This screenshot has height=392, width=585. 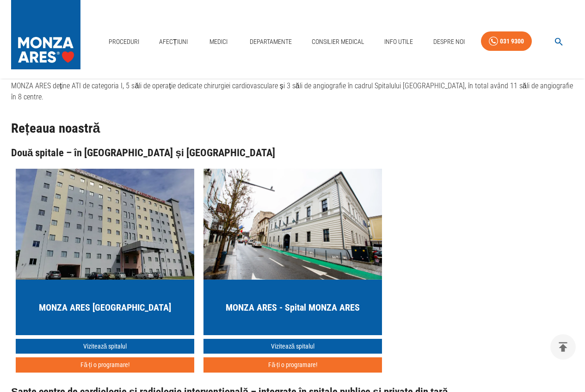 What do you see at coordinates (293, 252) in the screenshot?
I see `a: MONZA ARES - Spital MONZA ARES` at bounding box center [293, 252].